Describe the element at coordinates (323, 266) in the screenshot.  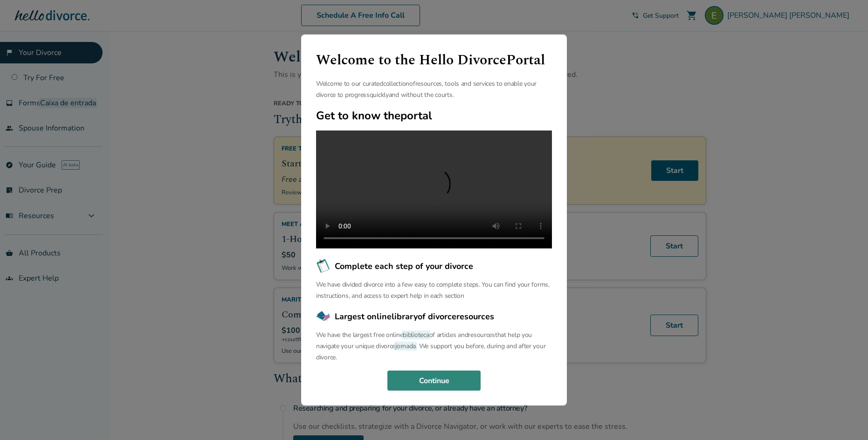
I see `img: Complete each step of your divorce` at that location.